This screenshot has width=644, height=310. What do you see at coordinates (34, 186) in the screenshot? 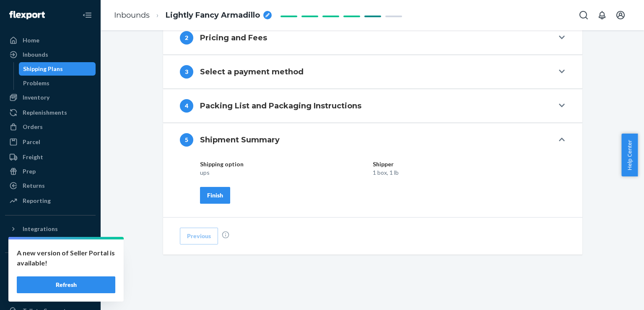
I see `div: Returns` at bounding box center [34, 186].